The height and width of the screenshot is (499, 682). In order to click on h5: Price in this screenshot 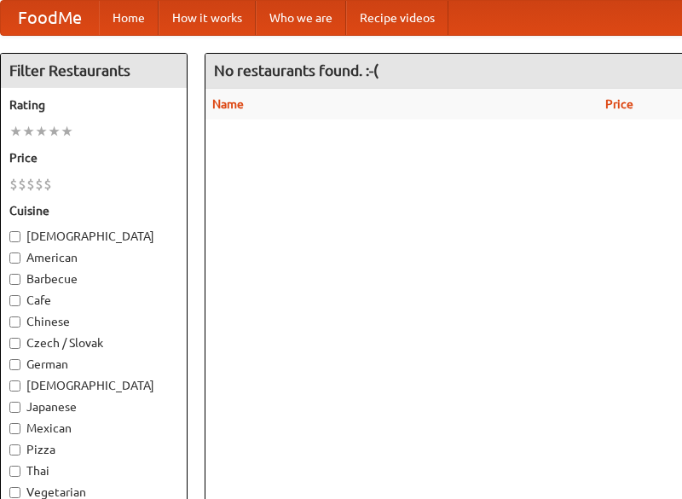, I will do `click(94, 158)`.